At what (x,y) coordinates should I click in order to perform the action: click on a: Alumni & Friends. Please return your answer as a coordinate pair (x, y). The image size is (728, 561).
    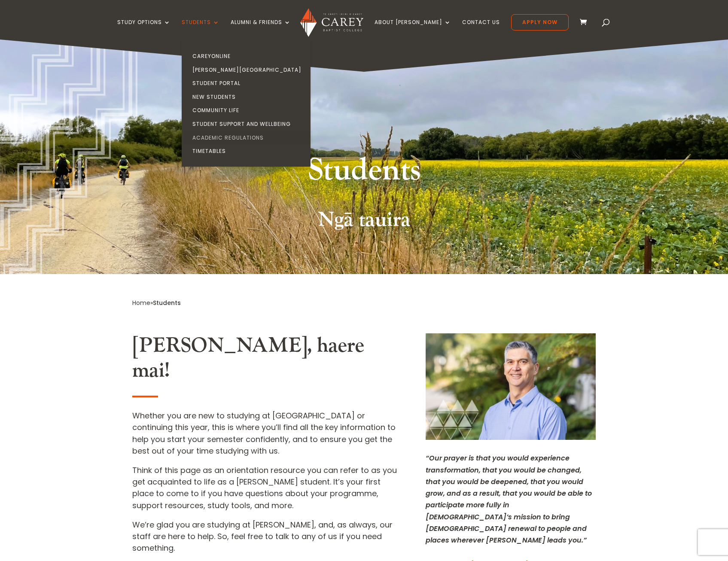
    Looking at the image, I should click on (261, 29).